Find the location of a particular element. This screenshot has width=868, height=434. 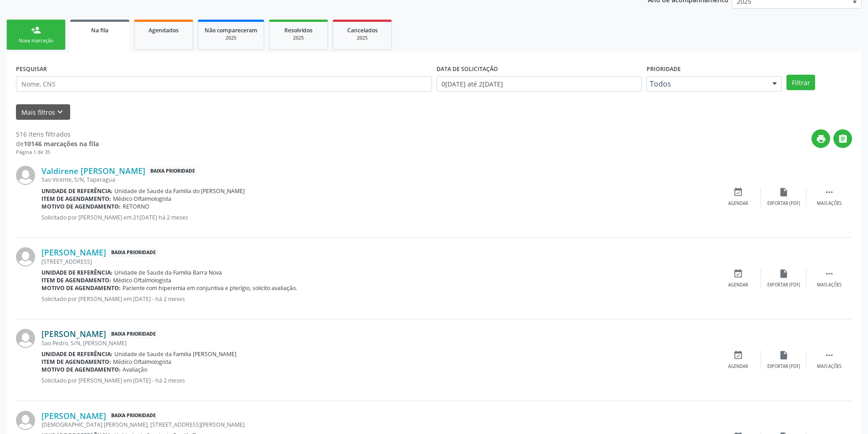

button: Filtrar is located at coordinates (801, 83).